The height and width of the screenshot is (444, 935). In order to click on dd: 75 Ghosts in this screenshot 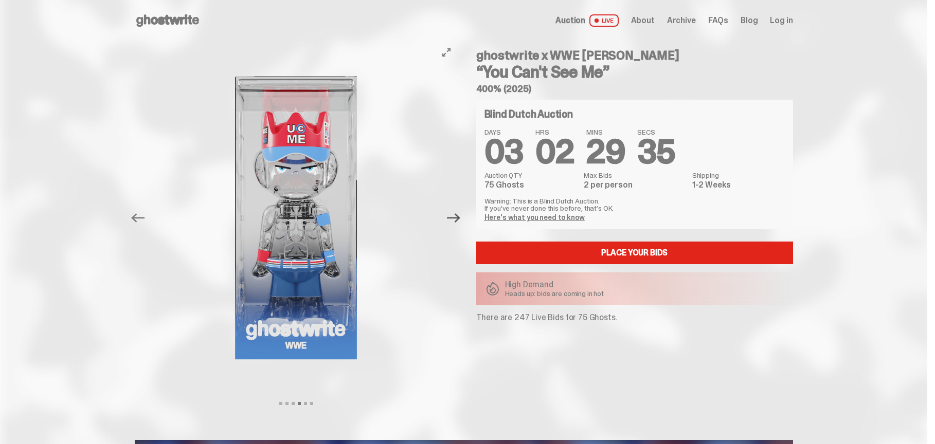, I will do `click(531, 185)`.